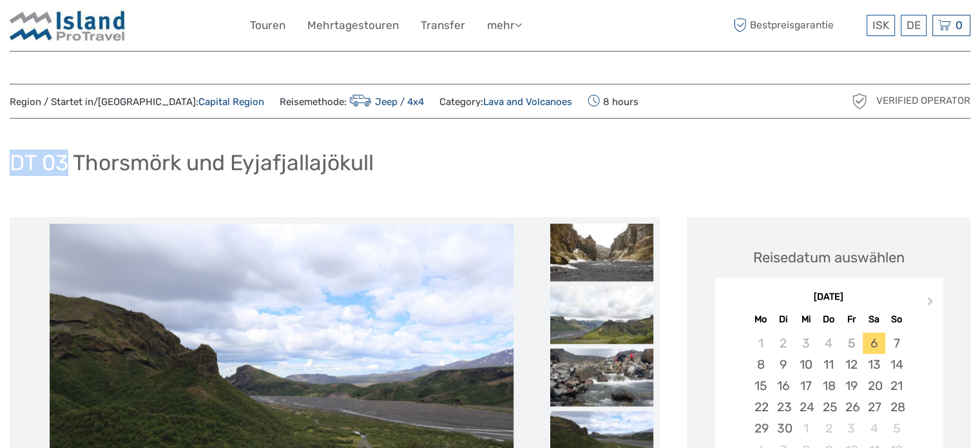  What do you see at coordinates (873, 385) in the screenshot?
I see `div: Choose Samstag, 20. September 2025` at bounding box center [873, 385].